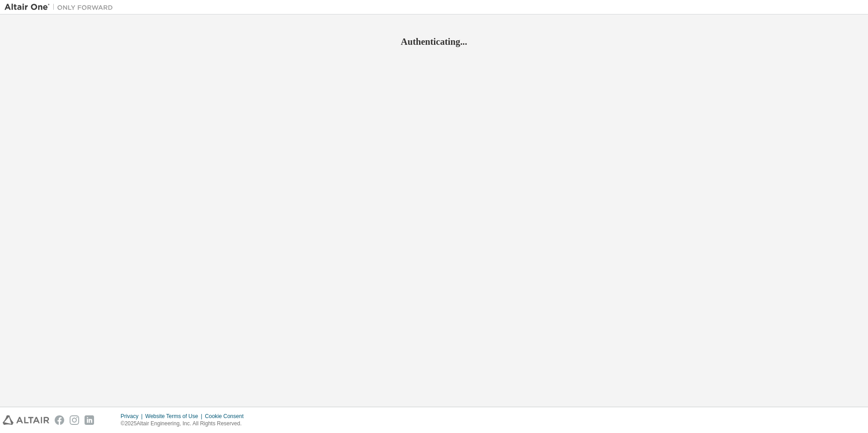 The width and height of the screenshot is (868, 433). Describe the element at coordinates (175, 417) in the screenshot. I see `div: Website Terms of Use` at that location.